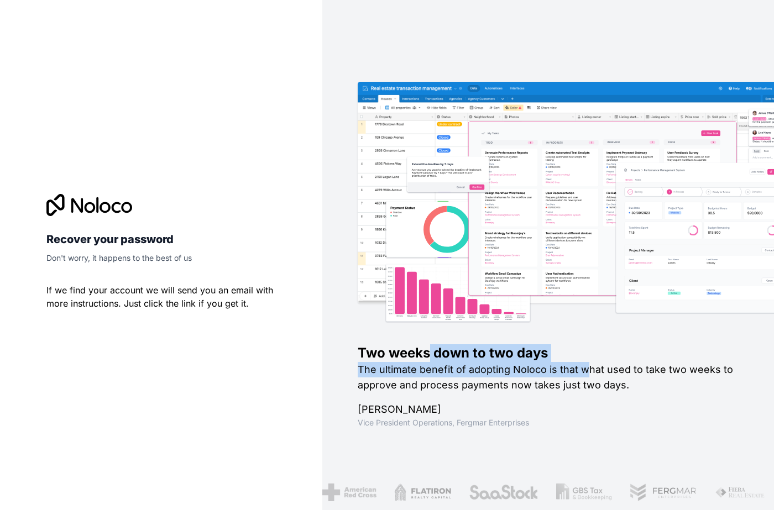 This screenshot has width=774, height=510. Describe the element at coordinates (161, 239) in the screenshot. I see `h2: Recover your password` at that location.